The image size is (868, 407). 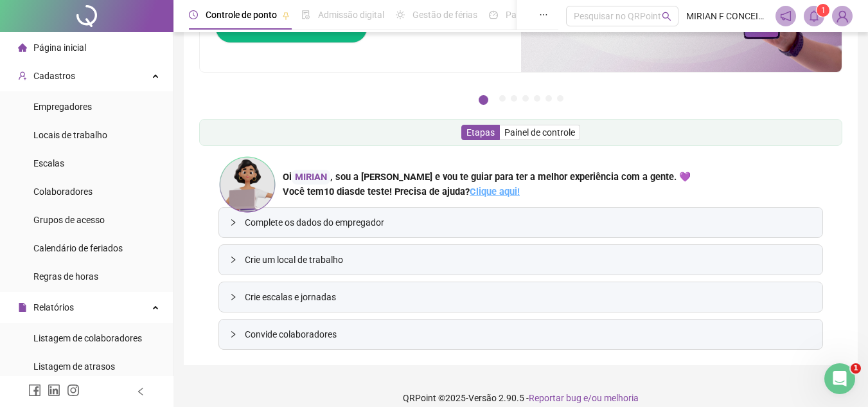 What do you see at coordinates (286, 15) in the screenshot?
I see `span: pushpin` at bounding box center [286, 15].